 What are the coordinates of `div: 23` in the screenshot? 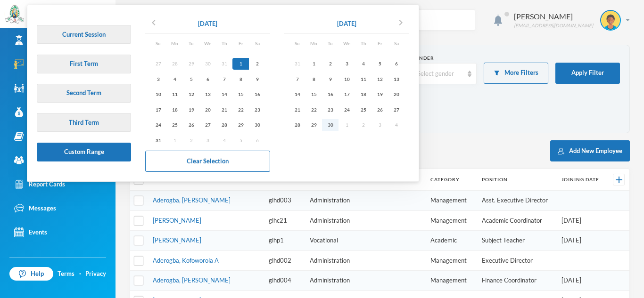 It's located at (330, 109).